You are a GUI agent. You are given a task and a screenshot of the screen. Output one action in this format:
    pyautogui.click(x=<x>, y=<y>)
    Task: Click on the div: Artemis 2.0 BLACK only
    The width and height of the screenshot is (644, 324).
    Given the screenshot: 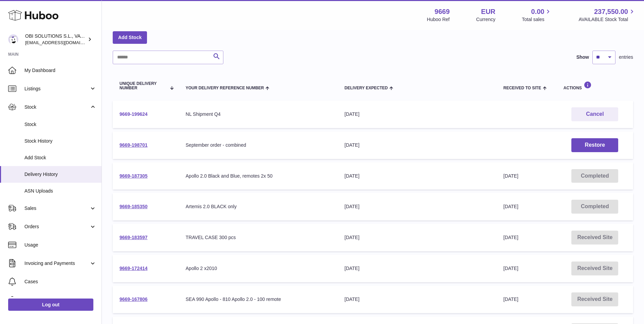 What is the action you would take?
    pyautogui.click(x=259, y=206)
    